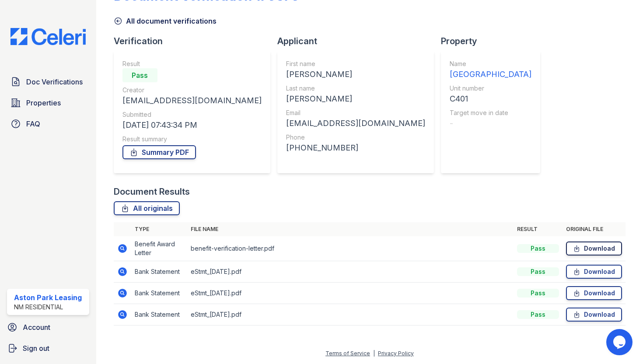 This screenshot has height=364, width=643. I want to click on div: Target move in date, so click(490, 113).